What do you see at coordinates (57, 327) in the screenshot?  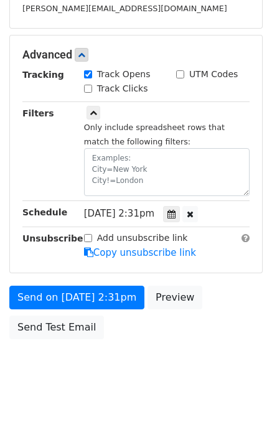 I see `a: Send Test Email` at bounding box center [57, 327].